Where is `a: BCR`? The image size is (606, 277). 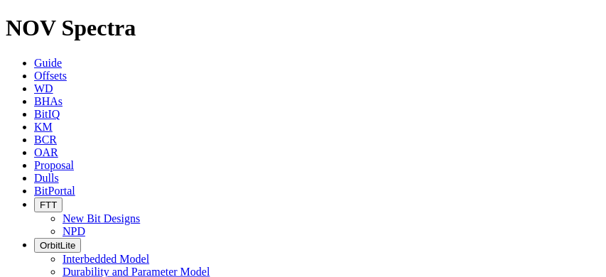 a: BCR is located at coordinates (45, 139).